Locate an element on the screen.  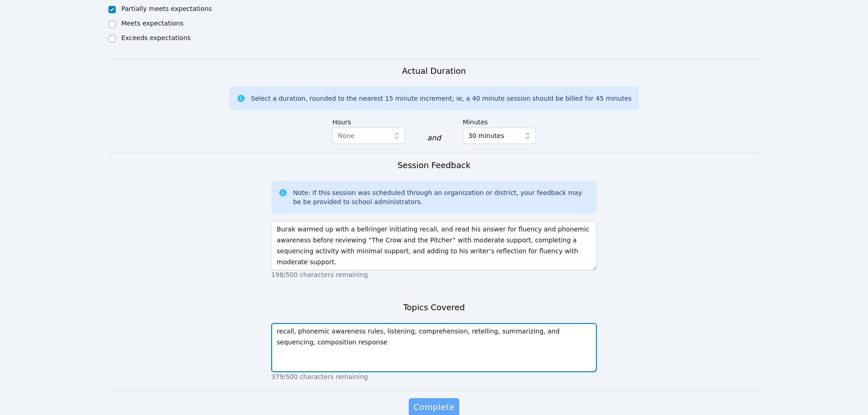
p: 198/500 characters remaining is located at coordinates (434, 275).